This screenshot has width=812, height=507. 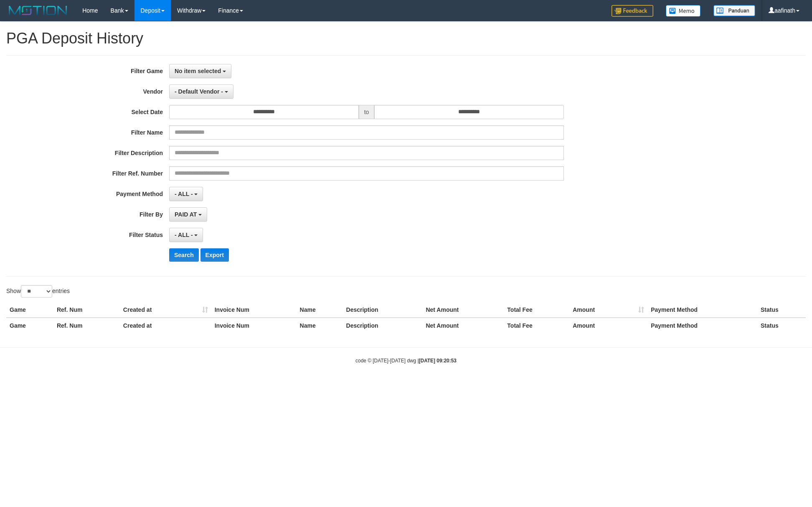 What do you see at coordinates (215, 255) in the screenshot?
I see `button: Export` at bounding box center [215, 255].